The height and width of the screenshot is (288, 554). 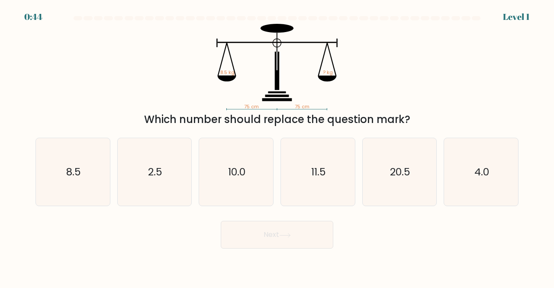 What do you see at coordinates (319, 172) in the screenshot?
I see `text: 11.5` at bounding box center [319, 172].